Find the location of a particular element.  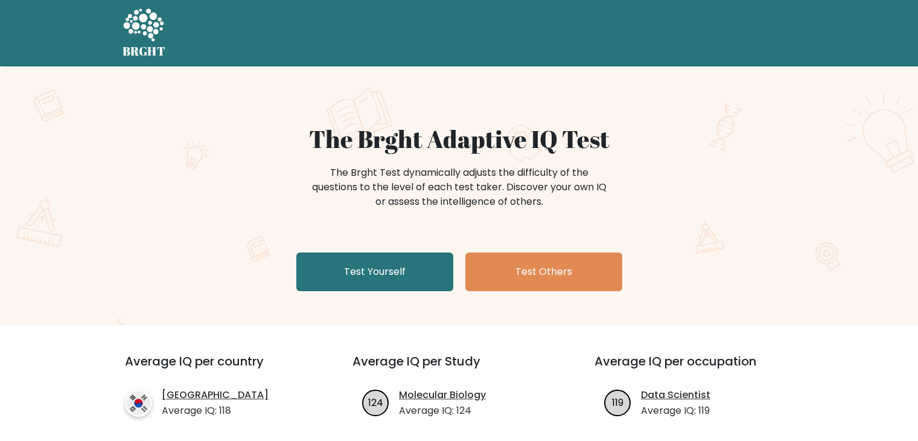

h3: Average IQ per Study is located at coordinates (459, 368).